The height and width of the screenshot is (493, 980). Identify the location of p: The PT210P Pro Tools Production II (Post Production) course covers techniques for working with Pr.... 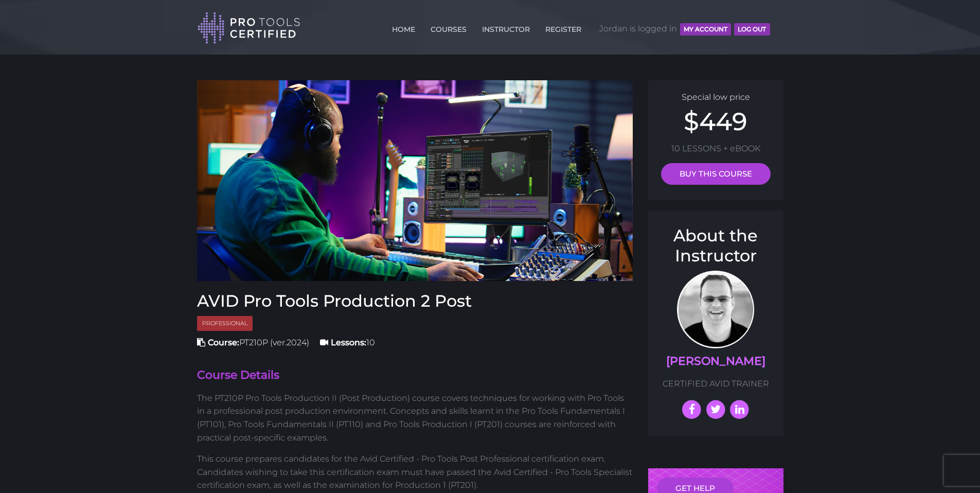
(415, 418).